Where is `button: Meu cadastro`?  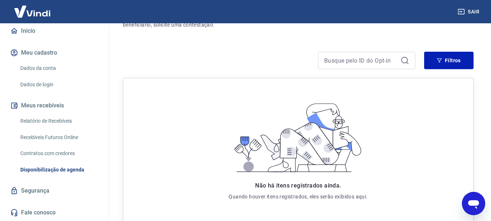 button: Meu cadastro is located at coordinates (54, 53).